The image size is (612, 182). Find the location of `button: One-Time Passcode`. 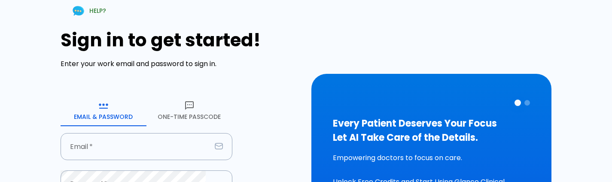

button: One-Time Passcode is located at coordinates (189, 111).